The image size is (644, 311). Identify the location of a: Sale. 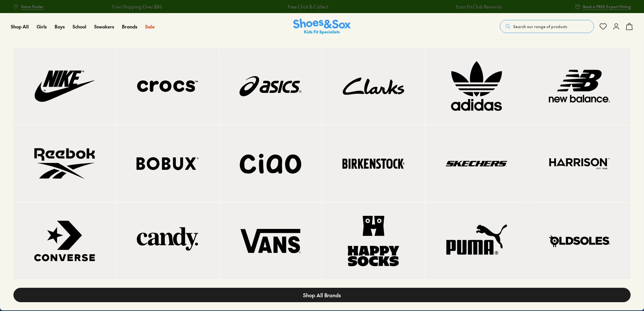
(150, 26).